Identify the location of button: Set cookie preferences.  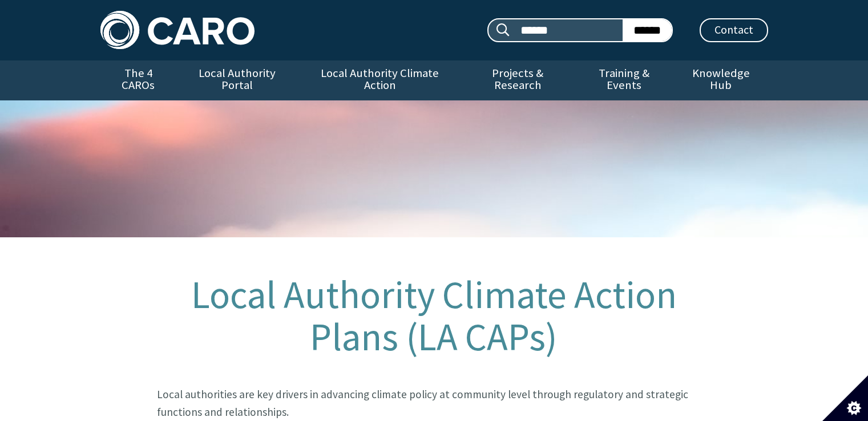
(845, 399).